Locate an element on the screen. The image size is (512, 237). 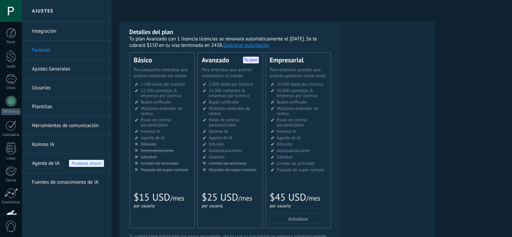
span: Límites de actividad is located at coordinates (296, 163).